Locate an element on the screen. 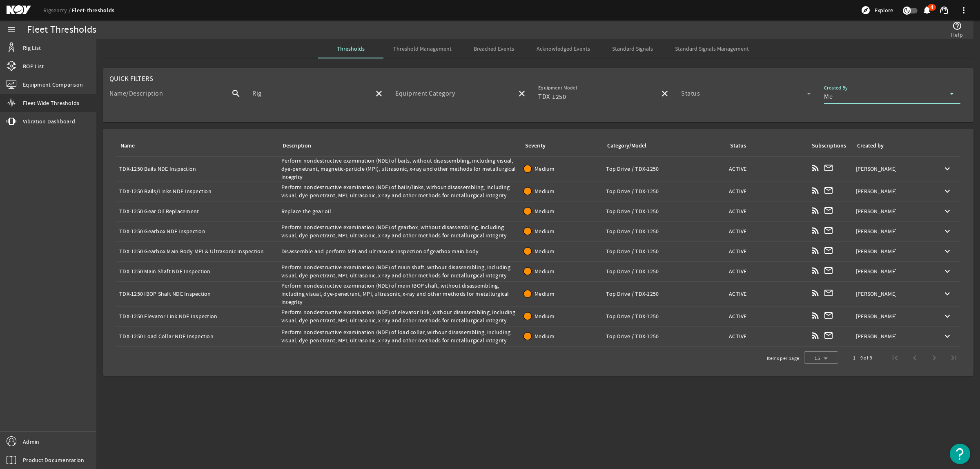  mat-icon: notifications is located at coordinates (927, 10).